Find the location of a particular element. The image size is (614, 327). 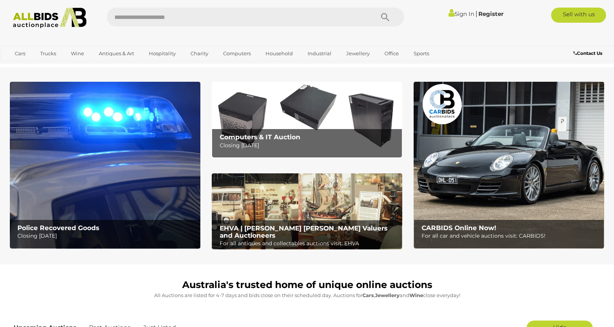

img: EHVA | Evans Hastings Valuers and Auctioneers is located at coordinates (307, 212).